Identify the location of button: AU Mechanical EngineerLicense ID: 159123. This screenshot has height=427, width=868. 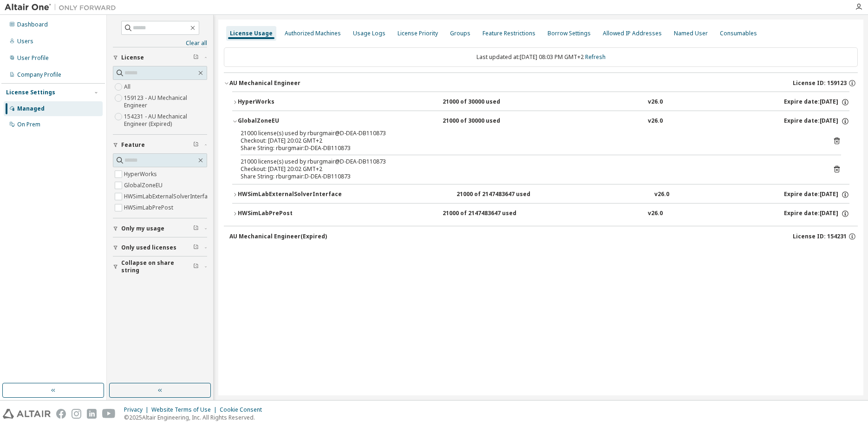
(541, 83).